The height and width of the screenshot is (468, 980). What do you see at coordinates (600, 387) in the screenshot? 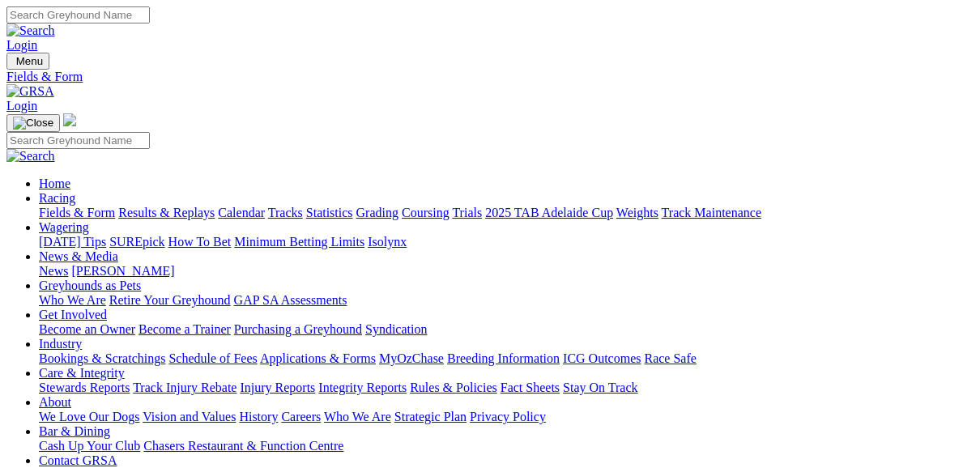
I see `a: Stay On Track` at bounding box center [600, 387].